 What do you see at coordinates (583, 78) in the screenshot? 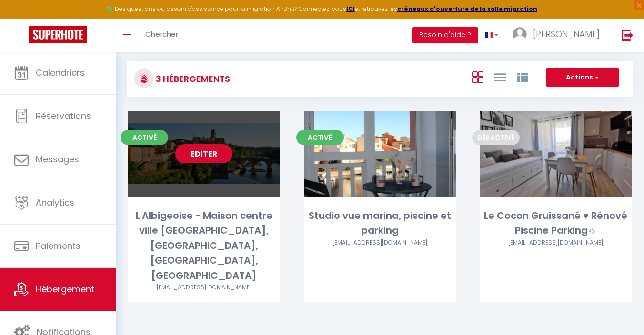
I see `button: Actions` at bounding box center [583, 78].